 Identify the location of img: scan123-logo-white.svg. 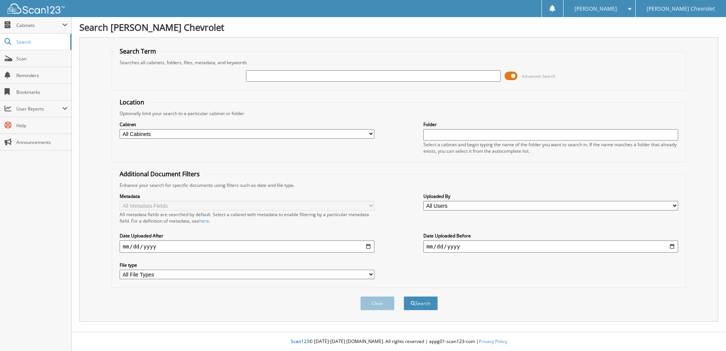
(36, 8).